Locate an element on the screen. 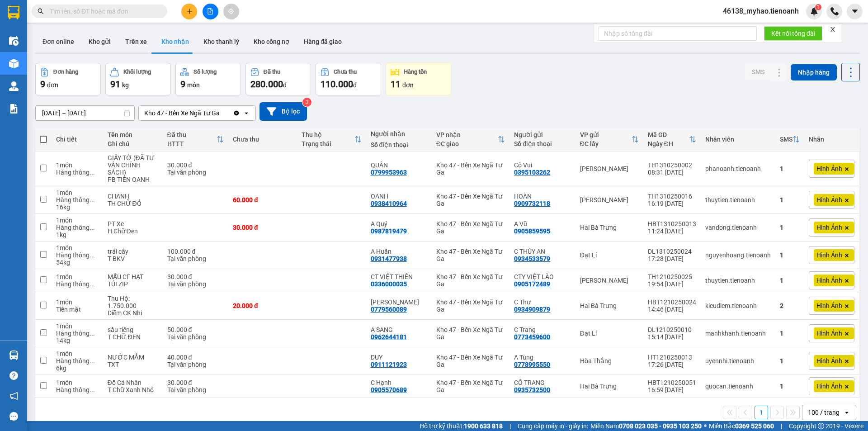 This screenshot has width=868, height=431. div: HOÀN is located at coordinates (543, 196).